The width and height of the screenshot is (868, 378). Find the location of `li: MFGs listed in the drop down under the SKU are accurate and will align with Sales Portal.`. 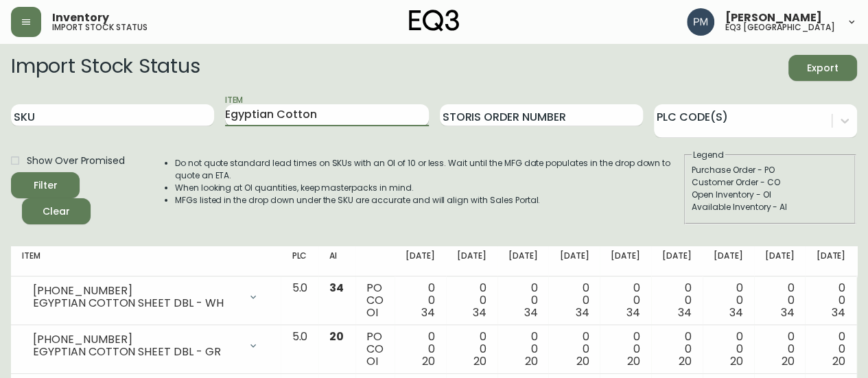

li: MFGs listed in the drop down under the SKU are accurate and will align with Sales Portal. is located at coordinates (429, 201).